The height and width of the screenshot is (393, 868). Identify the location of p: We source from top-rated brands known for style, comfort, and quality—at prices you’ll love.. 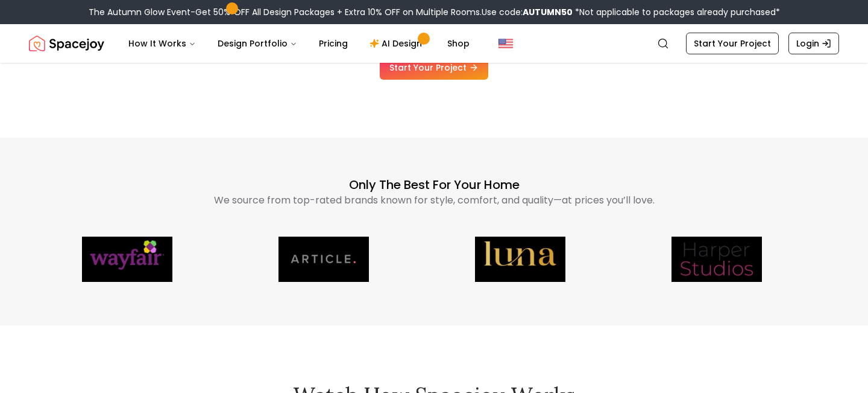
(434, 200).